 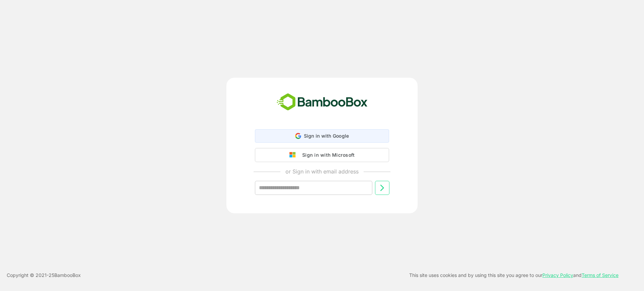 I want to click on button: Sign in with Microsoft, so click(x=322, y=155).